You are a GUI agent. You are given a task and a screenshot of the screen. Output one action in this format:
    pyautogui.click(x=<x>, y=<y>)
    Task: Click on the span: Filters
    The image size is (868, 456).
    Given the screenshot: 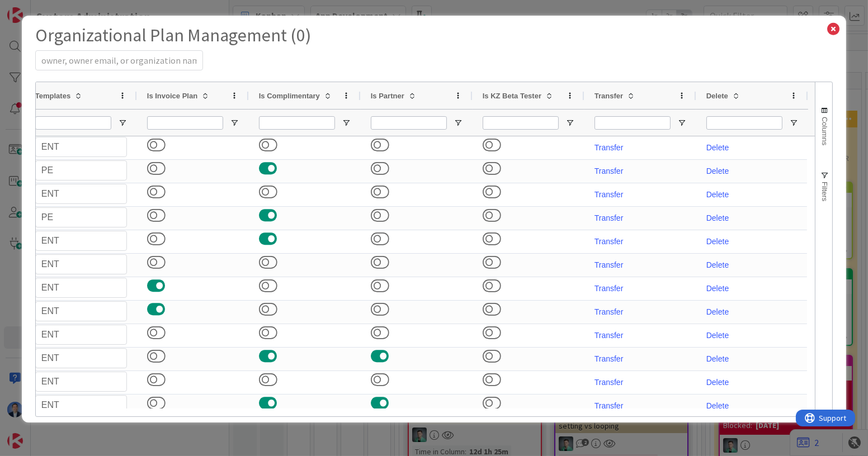 What is the action you would take?
    pyautogui.click(x=824, y=191)
    